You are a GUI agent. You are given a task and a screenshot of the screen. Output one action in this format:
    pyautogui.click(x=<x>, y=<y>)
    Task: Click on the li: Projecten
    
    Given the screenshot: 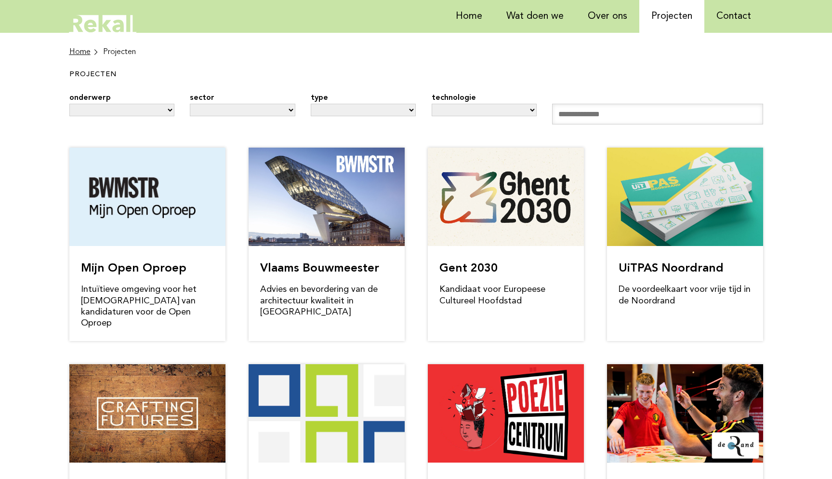 What is the action you would take?
    pyautogui.click(x=120, y=52)
    